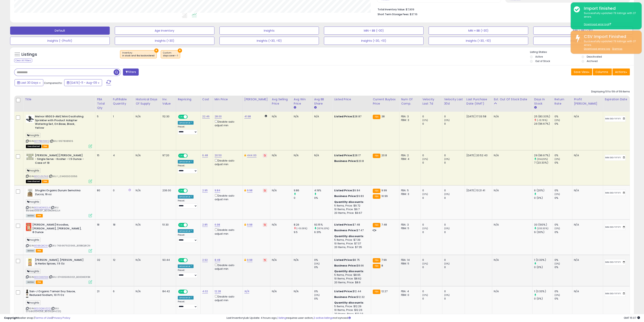 Image resolution: width=644 pixels, height=322 pixels. I want to click on button: MIN = BB (>30), so click(478, 31).